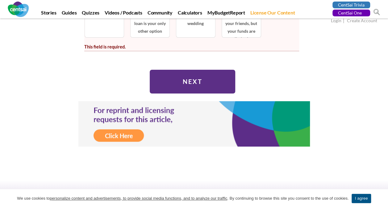 Image resolution: width=388 pixels, height=208 pixels. Describe the element at coordinates (362, 21) in the screenshot. I see `a: Create Account` at that location.